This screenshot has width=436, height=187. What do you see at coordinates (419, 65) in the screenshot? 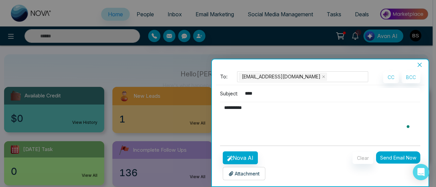
I see `button: Close` at bounding box center [419, 65].